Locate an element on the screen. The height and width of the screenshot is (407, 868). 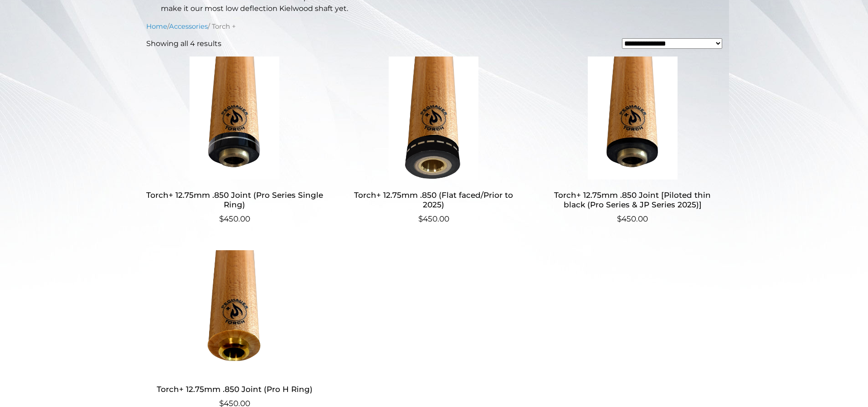
p: Showing all 4 results is located at coordinates (184, 44).